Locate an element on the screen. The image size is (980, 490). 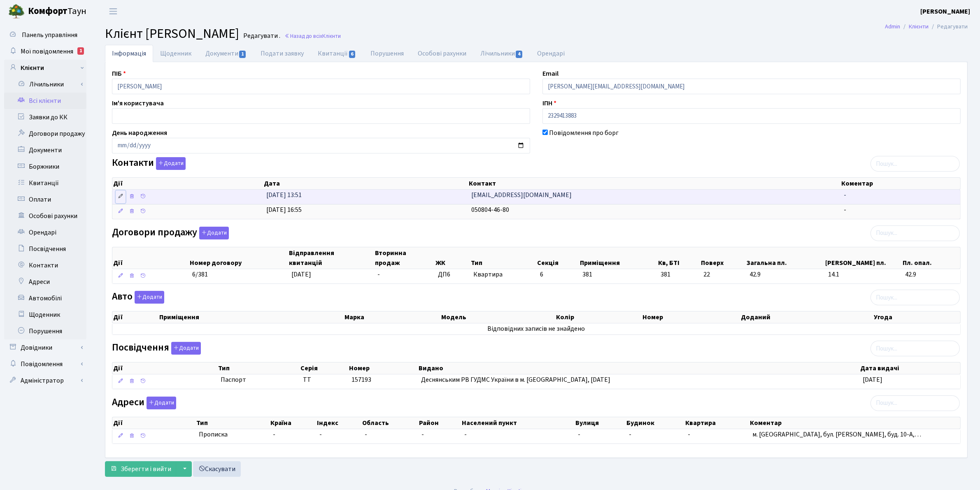
label: ІПН is located at coordinates (549, 103).